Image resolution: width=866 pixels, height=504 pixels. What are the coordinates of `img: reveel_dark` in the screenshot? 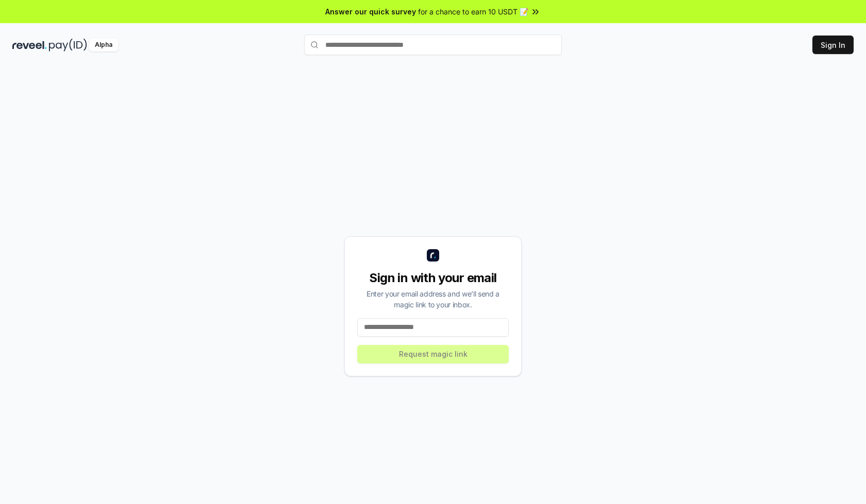 It's located at (29, 45).